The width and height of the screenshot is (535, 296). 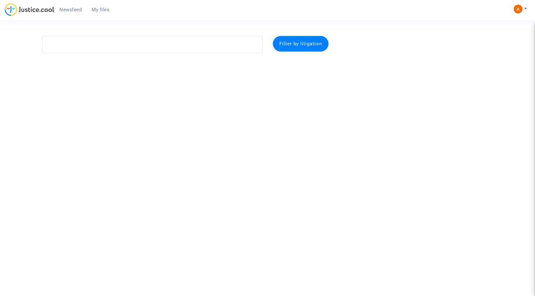 I want to click on span: Filter by litigation, so click(x=300, y=44).